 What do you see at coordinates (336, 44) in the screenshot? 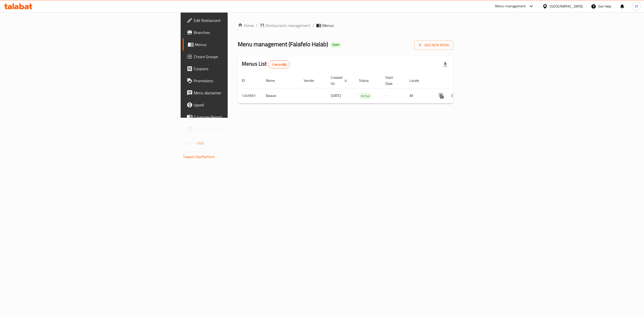
I see `div: Open` at bounding box center [336, 44].